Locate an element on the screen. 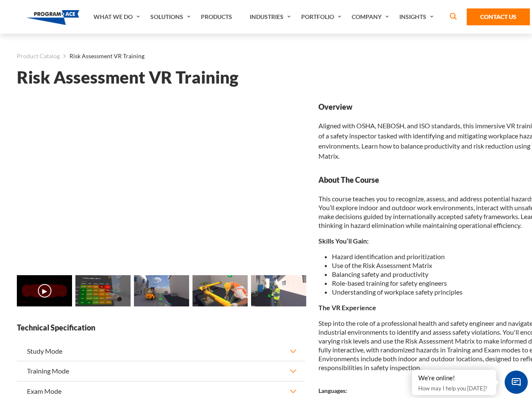  button: Study Mode is located at coordinates (161, 351).